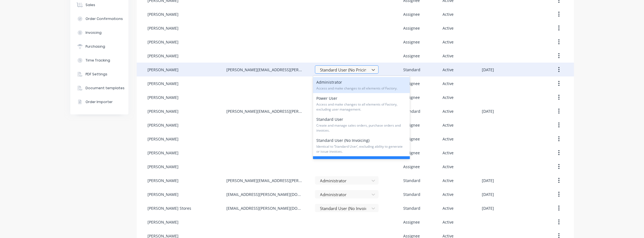 This screenshot has width=644, height=238. What do you see at coordinates (361, 88) in the screenshot?
I see `span: Access and make changes to all elements of Factory.` at bounding box center [361, 88].